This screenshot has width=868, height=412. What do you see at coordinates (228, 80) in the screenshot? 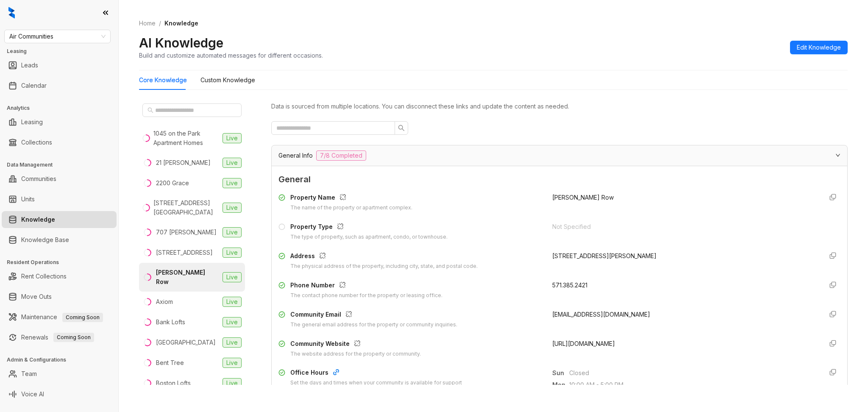
I see `div: Custom Knowledge` at bounding box center [228, 80].